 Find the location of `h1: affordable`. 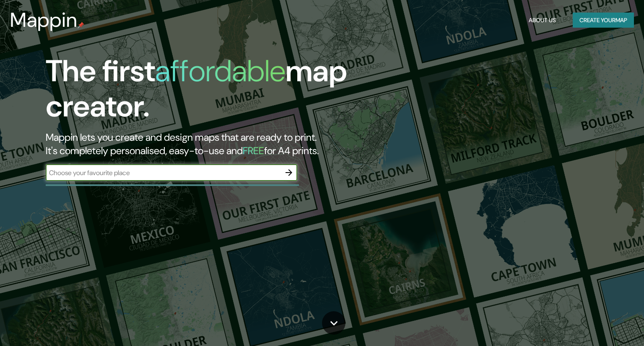

h1: affordable is located at coordinates (220, 71).